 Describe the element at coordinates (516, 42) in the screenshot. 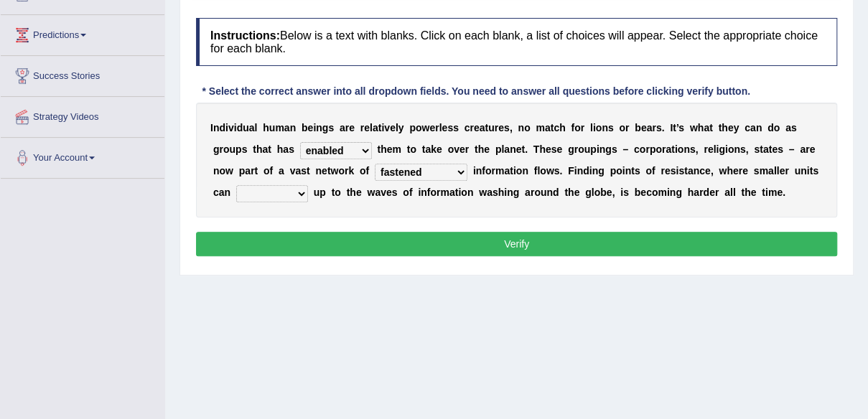

I see `h4: Below is a text with blanks. Click on each blank, a list of choices will appear. Select the appro...` at that location.